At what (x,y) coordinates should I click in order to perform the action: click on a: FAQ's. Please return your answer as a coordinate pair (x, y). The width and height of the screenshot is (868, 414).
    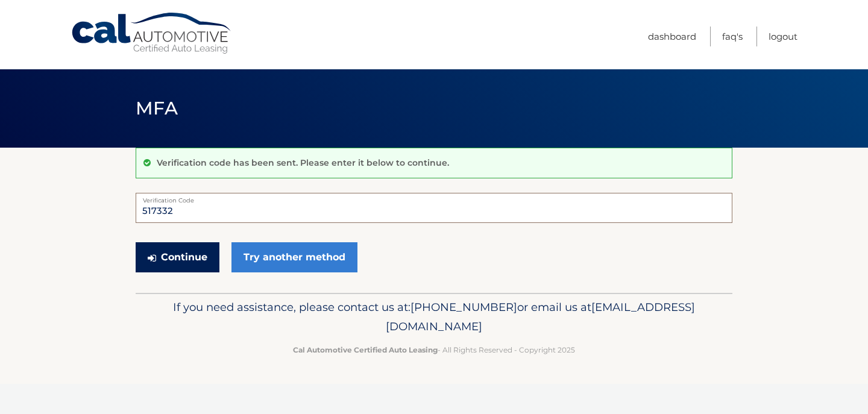
    Looking at the image, I should click on (732, 36).